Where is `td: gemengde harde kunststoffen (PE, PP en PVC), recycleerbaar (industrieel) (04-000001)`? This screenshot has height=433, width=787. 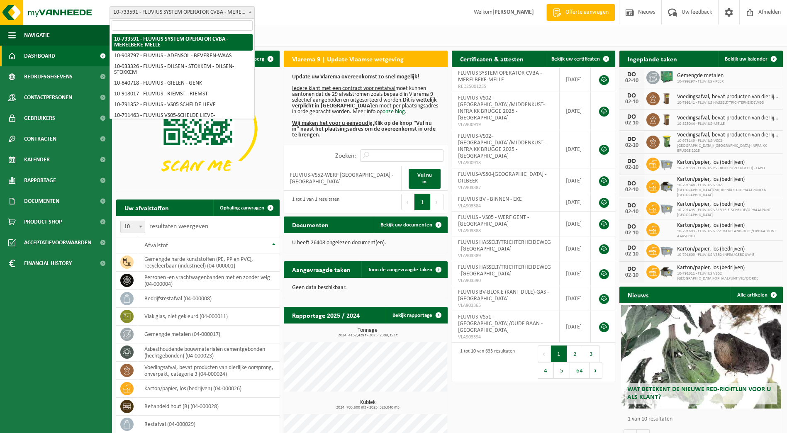
td: gemengde harde kunststoffen (PE, PP en PVC), recycleerbaar (industrieel) (04-000001) is located at coordinates (209, 262).